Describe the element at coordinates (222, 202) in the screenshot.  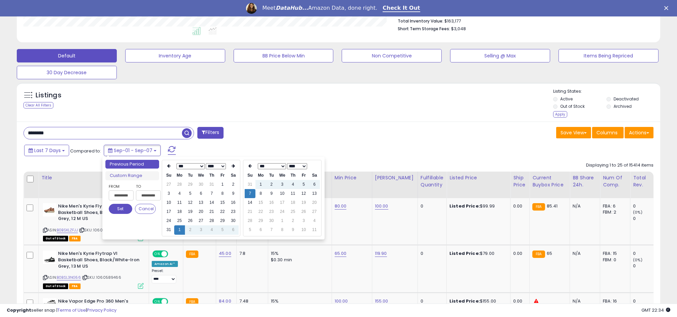
I see `td: 15` at that location.